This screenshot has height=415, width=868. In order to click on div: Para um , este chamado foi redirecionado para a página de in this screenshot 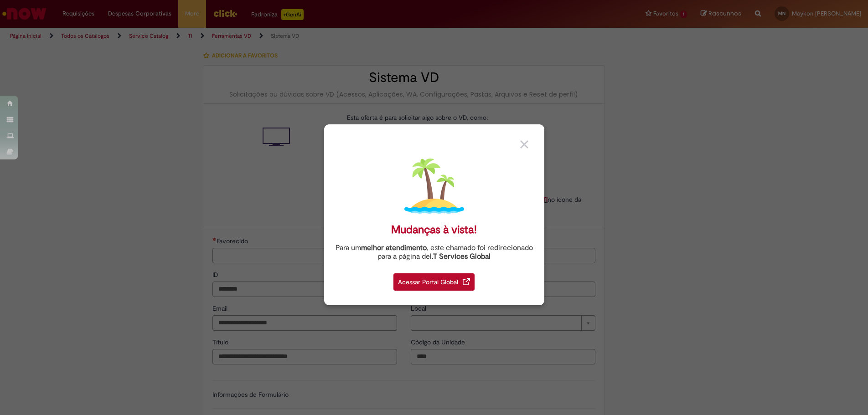, I will do `click(434, 252)`.